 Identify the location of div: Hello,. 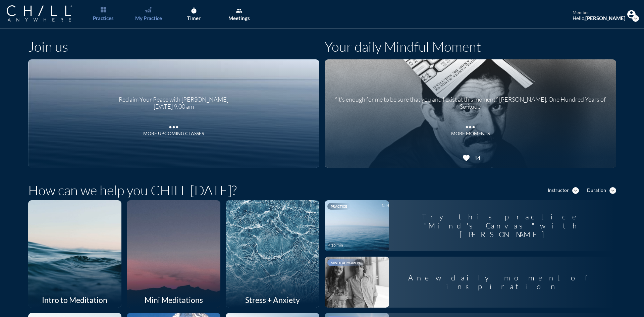
(599, 18).